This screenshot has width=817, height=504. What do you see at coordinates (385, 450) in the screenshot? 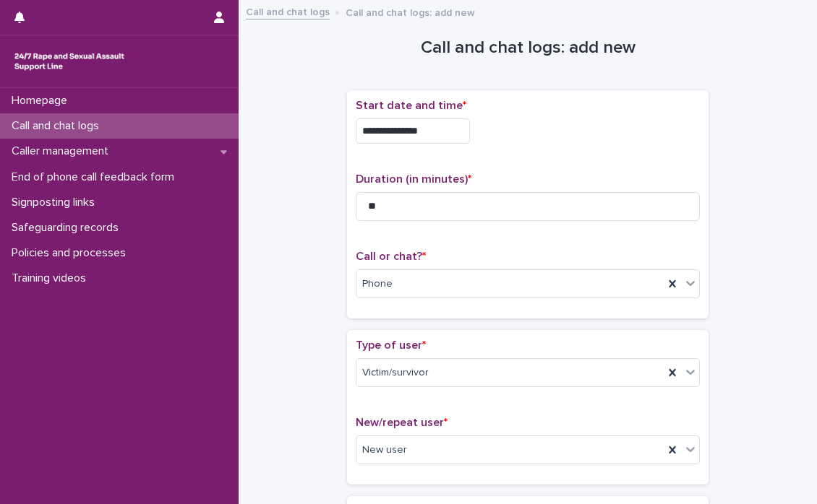
I see `span: New user` at bounding box center [385, 450].